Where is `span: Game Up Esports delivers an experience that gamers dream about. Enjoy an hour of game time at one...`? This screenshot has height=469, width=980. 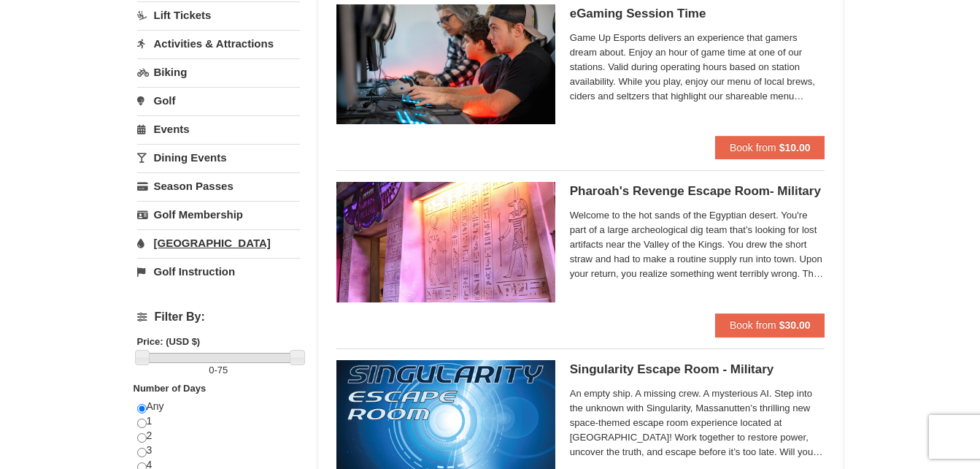
span: Game Up Esports delivers an experience that gamers dream about. Enjoy an hour of game time at one... is located at coordinates (698, 67).